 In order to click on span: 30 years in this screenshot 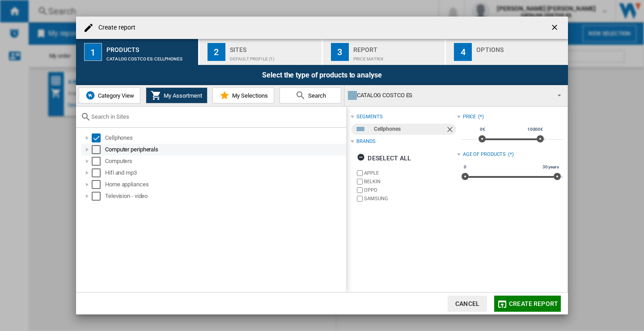, I will do `click(550, 167)`.